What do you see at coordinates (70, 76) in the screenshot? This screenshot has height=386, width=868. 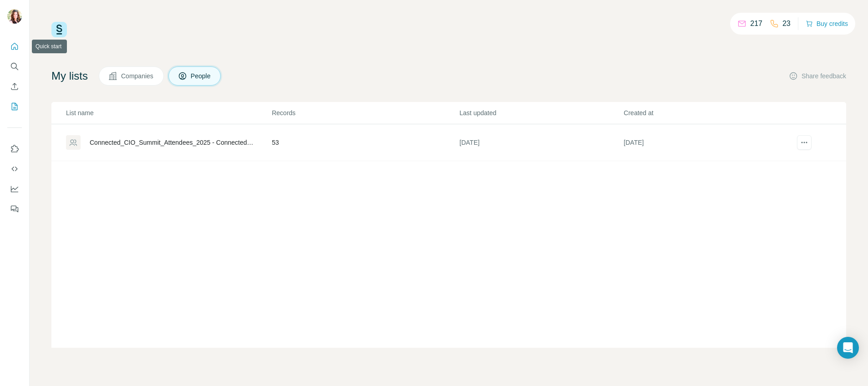 I see `h4: My lists` at bounding box center [70, 76].